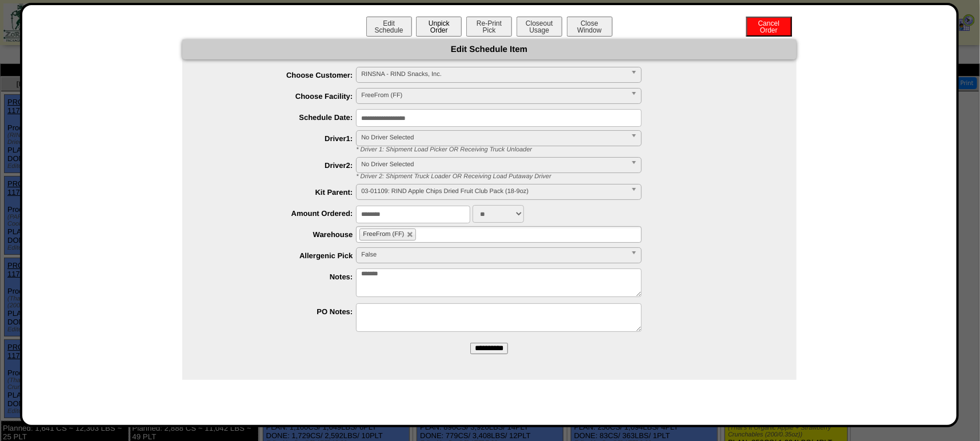 Image resolution: width=980 pixels, height=441 pixels. What do you see at coordinates (280, 277) in the screenshot?
I see `label: Notes:` at bounding box center [280, 277].